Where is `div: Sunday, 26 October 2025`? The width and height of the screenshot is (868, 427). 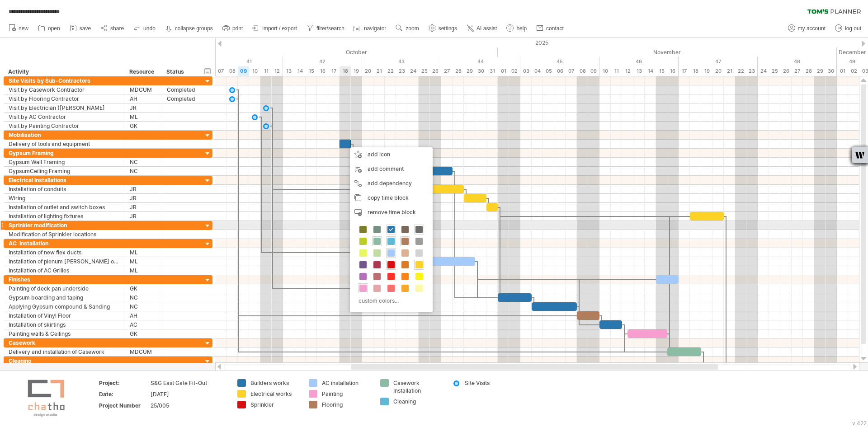
div: Sunday, 26 October 2025 is located at coordinates (436, 71).